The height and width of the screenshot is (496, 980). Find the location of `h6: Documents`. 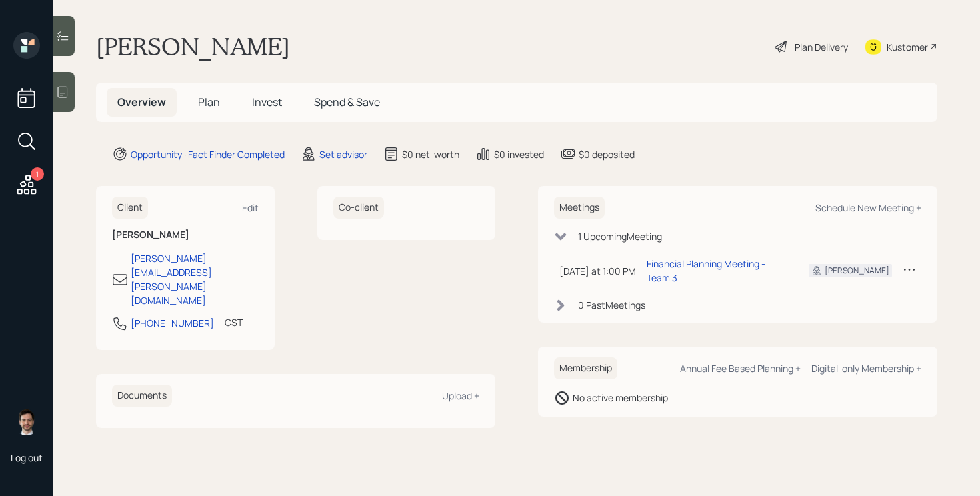

h6: Documents is located at coordinates (142, 396).